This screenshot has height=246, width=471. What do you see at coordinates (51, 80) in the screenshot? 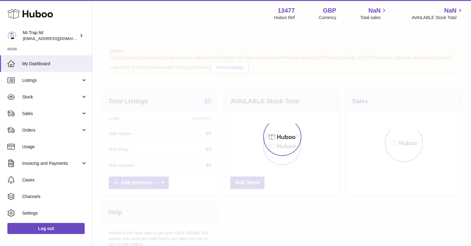
I see `span: Listings` at bounding box center [51, 80].